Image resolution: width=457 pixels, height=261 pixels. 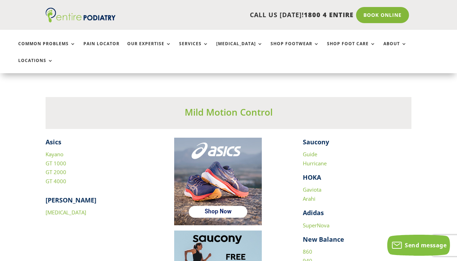 I want to click on a: Our Expertise, so click(x=149, y=49).